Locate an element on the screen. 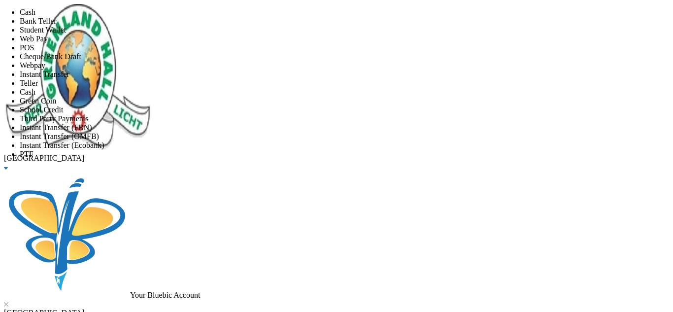 This screenshot has width=673, height=312. span: Instant Transfer (Ecobank) is located at coordinates (62, 145).